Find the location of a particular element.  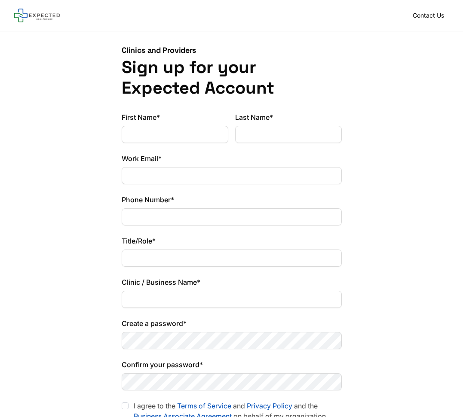

h1: Sign up for your Expected Account is located at coordinates (232, 78).